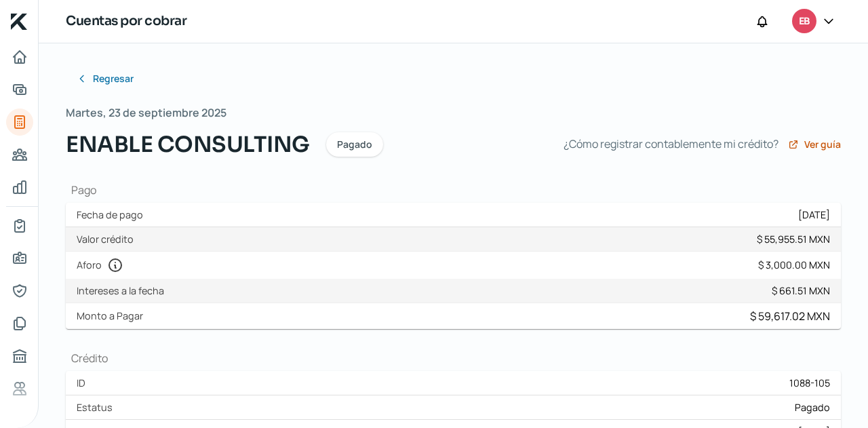  What do you see at coordinates (105, 79) in the screenshot?
I see `button: Regresar` at bounding box center [105, 79].